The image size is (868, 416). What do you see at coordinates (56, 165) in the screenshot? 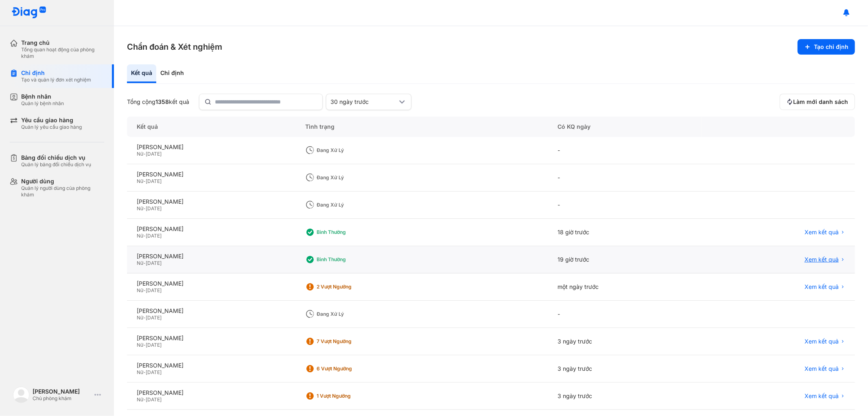
I see `div: Quản lý bảng đối chiếu dịch vụ` at bounding box center [56, 165].